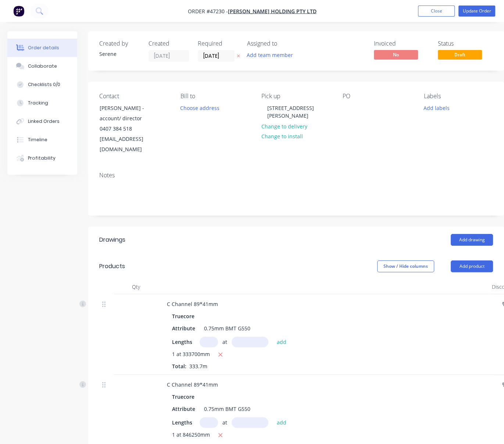  What do you see at coordinates (134, 96) in the screenshot?
I see `div: Contact` at bounding box center [134, 96].